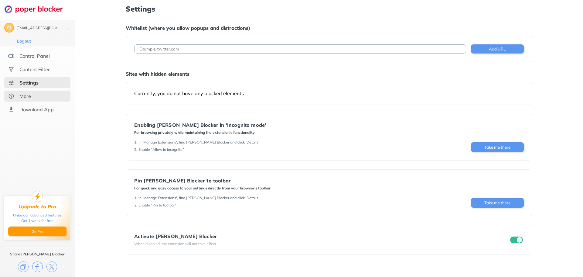  Describe the element at coordinates (161, 150) in the screenshot. I see `div: Enable "Allow in incognito"` at that location.